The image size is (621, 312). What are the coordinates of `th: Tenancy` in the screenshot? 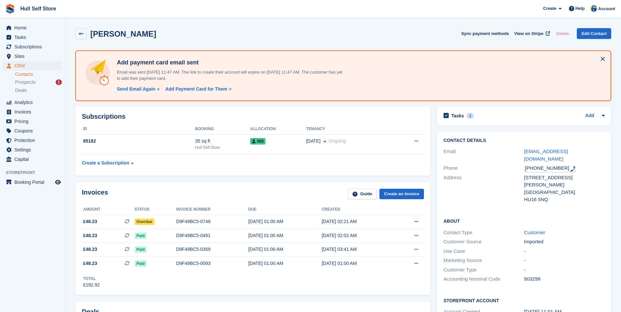 It's located at (350, 129).